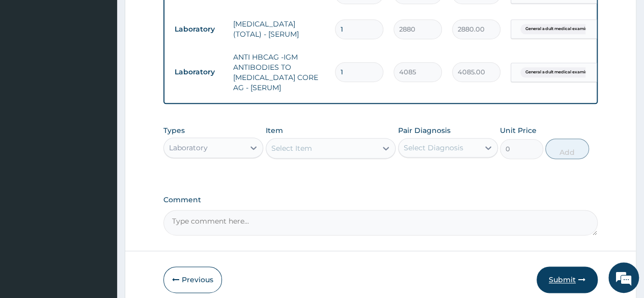 Image resolution: width=644 pixels, height=298 pixels. What do you see at coordinates (566, 149) in the screenshot?
I see `button: Add` at bounding box center [566, 149].